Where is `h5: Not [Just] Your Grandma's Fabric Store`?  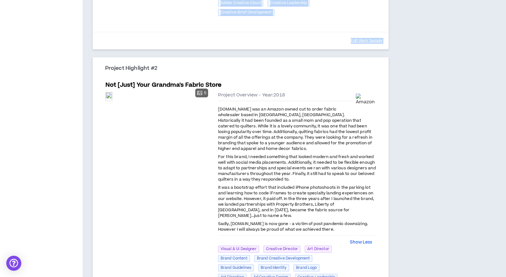
h5: Not [Just] Your Grandma's Fabric Store is located at coordinates (164, 85).